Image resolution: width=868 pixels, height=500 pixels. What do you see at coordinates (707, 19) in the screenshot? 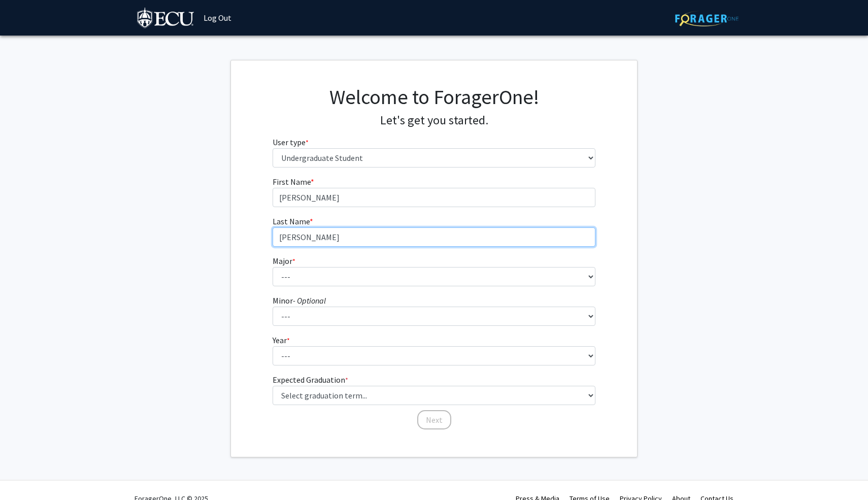
I see `img: ForagerOne Logo` at bounding box center [707, 19].